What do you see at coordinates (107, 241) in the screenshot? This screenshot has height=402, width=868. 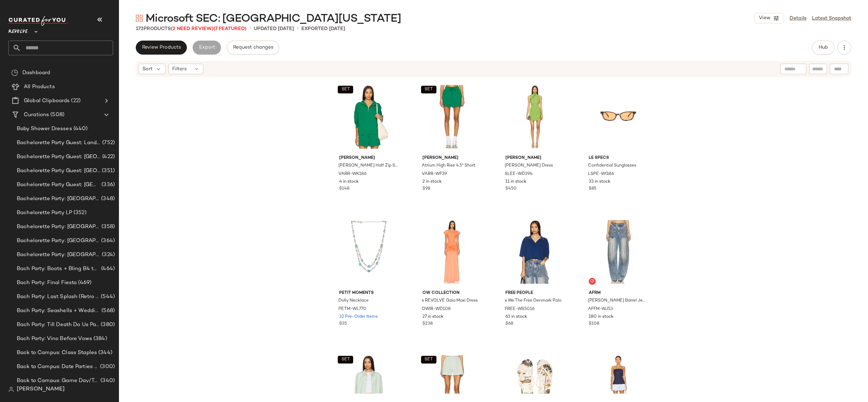 I see `span: (364)` at bounding box center [107, 241].